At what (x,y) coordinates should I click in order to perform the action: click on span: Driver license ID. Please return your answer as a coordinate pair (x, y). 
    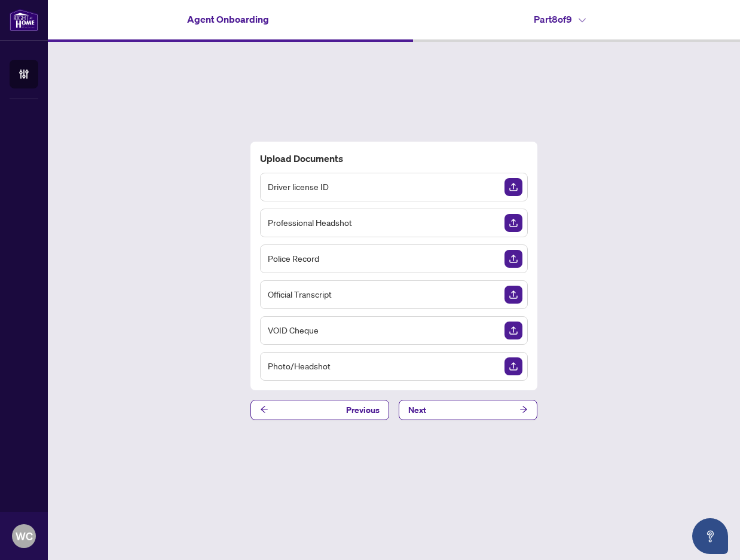
    Looking at the image, I should click on (298, 187).